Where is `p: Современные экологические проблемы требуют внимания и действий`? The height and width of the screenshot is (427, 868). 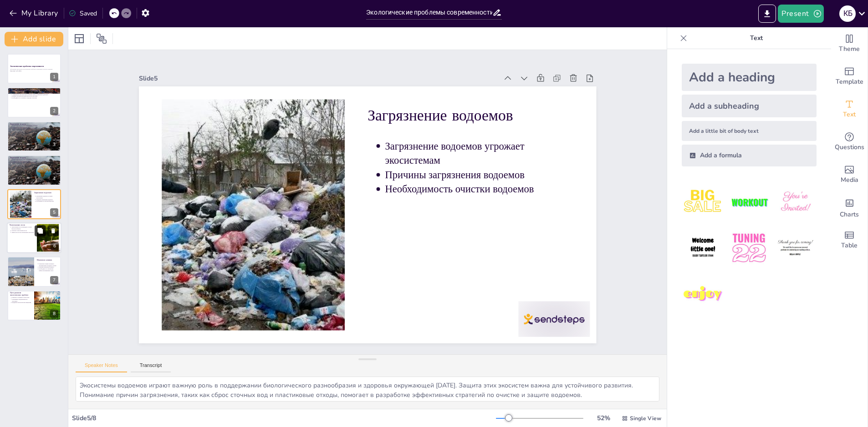
p: Современные экологические проблемы требуют внимания и действий is located at coordinates (35, 95).